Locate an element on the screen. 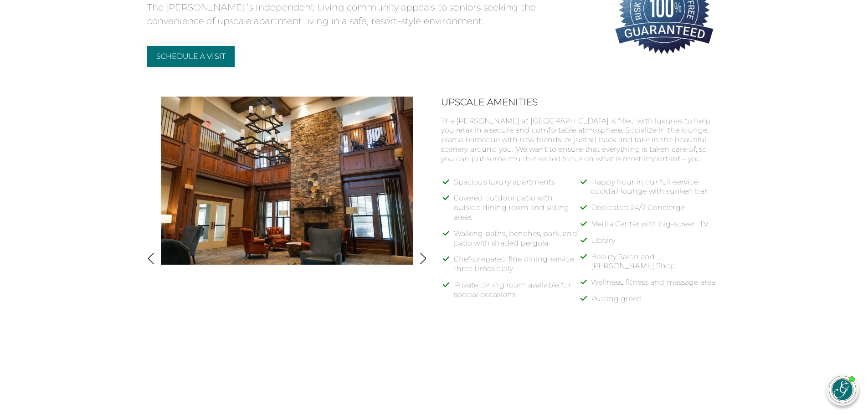 The height and width of the screenshot is (415, 868). li: Dedicated 24/7 Concierge is located at coordinates (657, 211).